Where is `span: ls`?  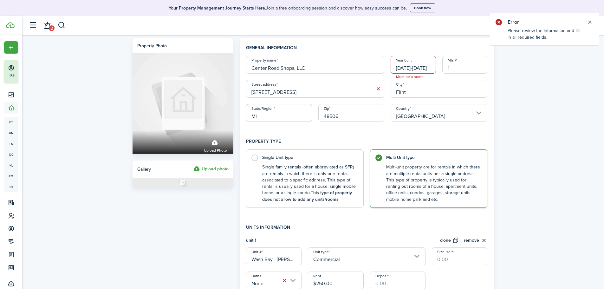 span: ls is located at coordinates (11, 144).